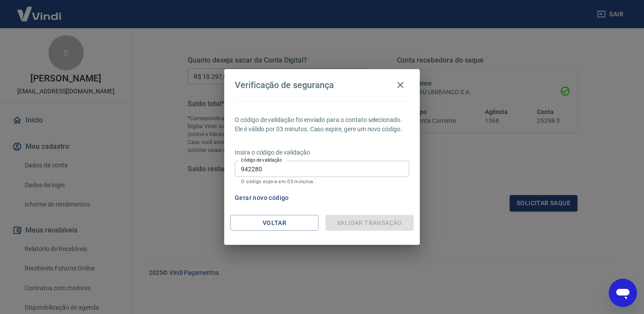 The width and height of the screenshot is (644, 314). What do you see at coordinates (274, 222) in the screenshot?
I see `button: Voltar` at bounding box center [274, 222].